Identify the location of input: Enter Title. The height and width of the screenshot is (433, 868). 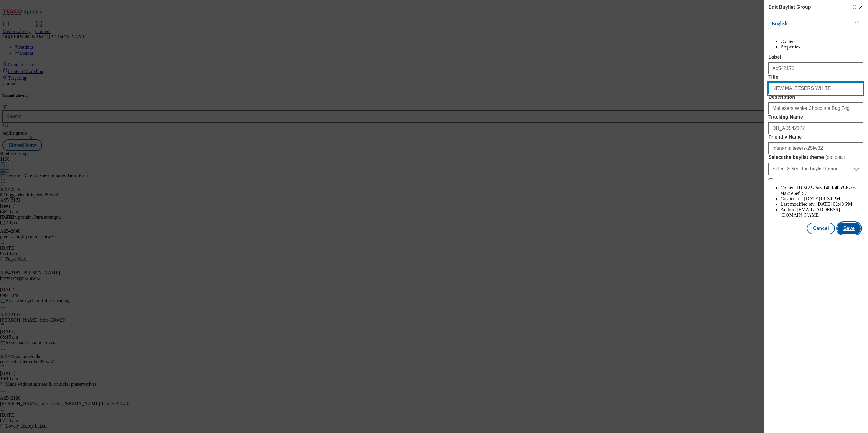
(815, 88).